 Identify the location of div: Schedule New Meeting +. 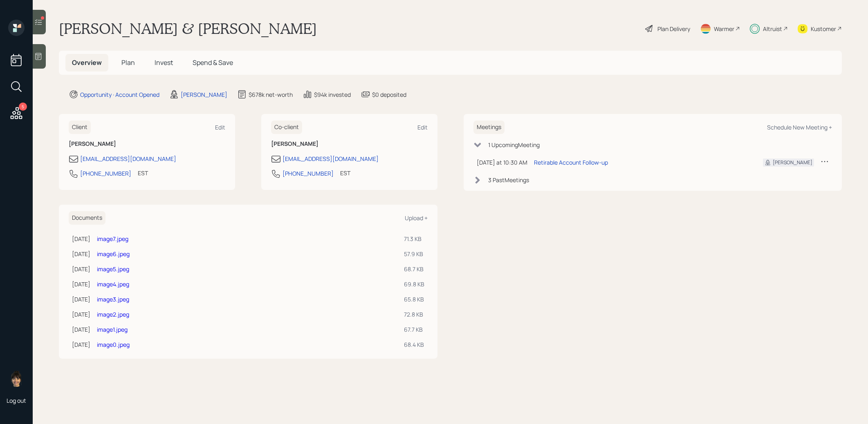
(799, 127).